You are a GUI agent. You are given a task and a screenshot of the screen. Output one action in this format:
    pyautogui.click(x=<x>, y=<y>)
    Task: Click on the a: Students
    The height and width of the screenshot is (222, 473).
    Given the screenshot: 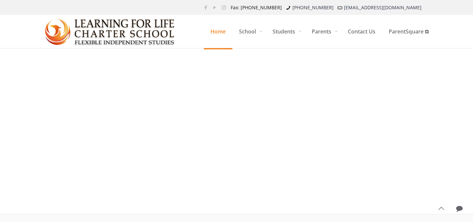 What is the action you would take?
    pyautogui.click(x=285, y=32)
    